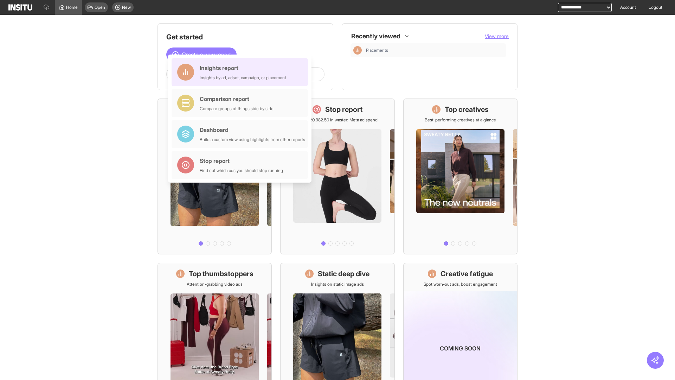 The height and width of the screenshot is (380, 675). I want to click on button: View more, so click(497, 36).